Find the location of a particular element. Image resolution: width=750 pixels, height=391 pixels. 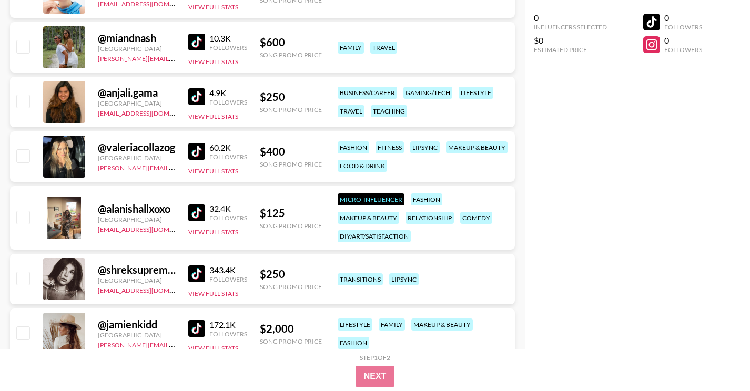

div: 10.3K is located at coordinates (228, 38).